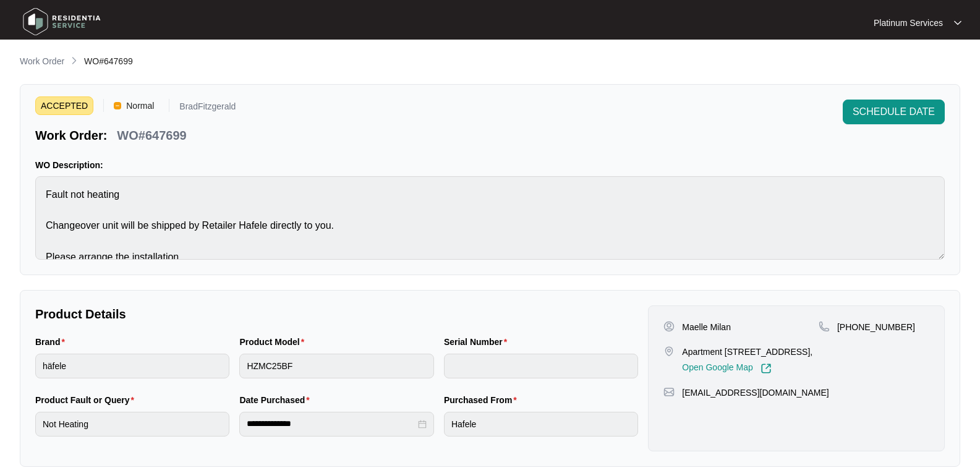 This screenshot has width=980, height=473. Describe the element at coordinates (53, 342) in the screenshot. I see `label: Brand` at that location.